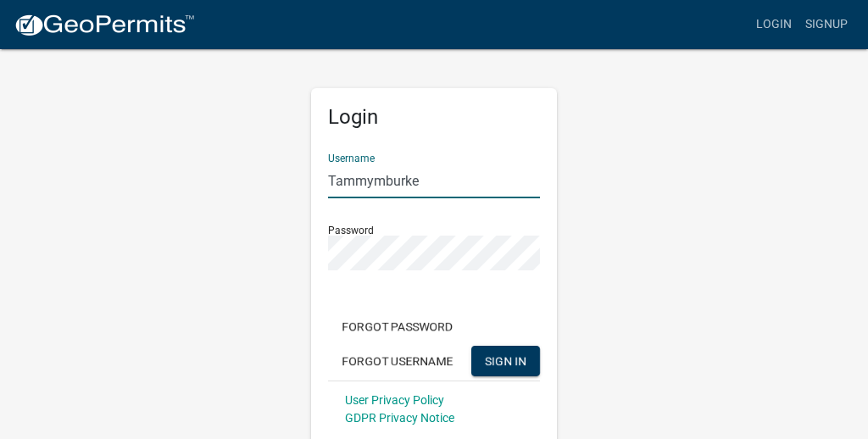  I want to click on a: GDPR Privacy Notice, so click(400, 418).